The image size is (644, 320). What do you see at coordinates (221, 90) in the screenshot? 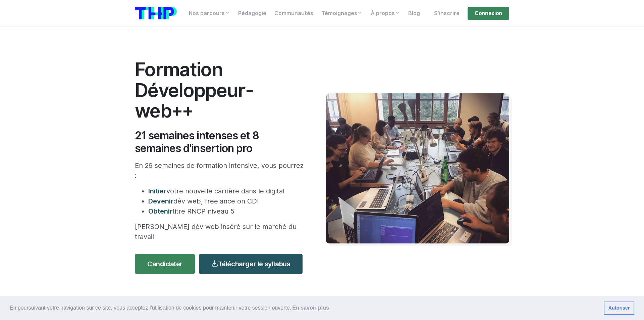
I see `h1: Formation Développeur-web++` at bounding box center [221, 90].